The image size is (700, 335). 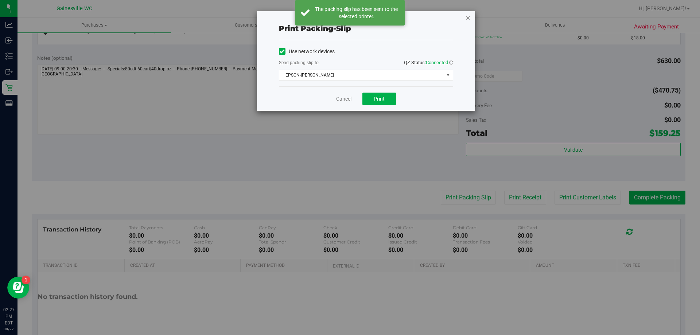 What do you see at coordinates (4, 4) in the screenshot?
I see `span: 1` at bounding box center [4, 4].